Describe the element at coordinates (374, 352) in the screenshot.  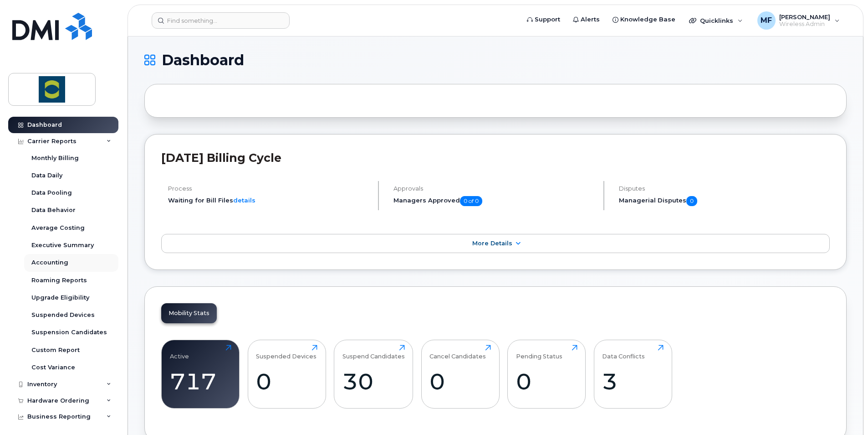
I see `div: Suspend Candidates` at that location.